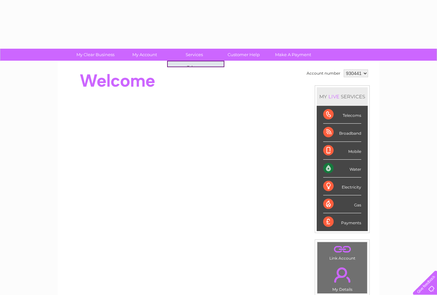 This screenshot has height=295, width=437. I want to click on a: Services, so click(194, 55).